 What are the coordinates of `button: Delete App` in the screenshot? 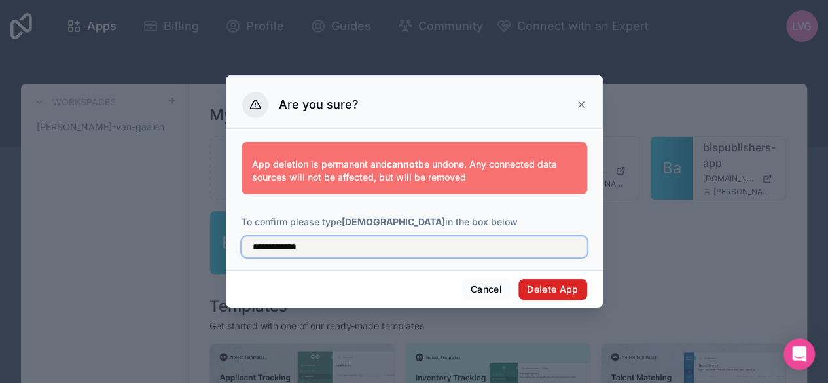 It's located at (552, 289).